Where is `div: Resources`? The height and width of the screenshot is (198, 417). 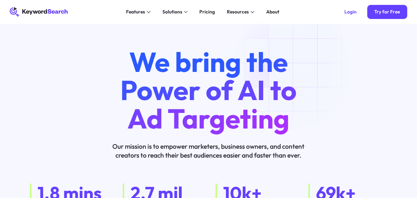
div: Resources is located at coordinates (238, 12).